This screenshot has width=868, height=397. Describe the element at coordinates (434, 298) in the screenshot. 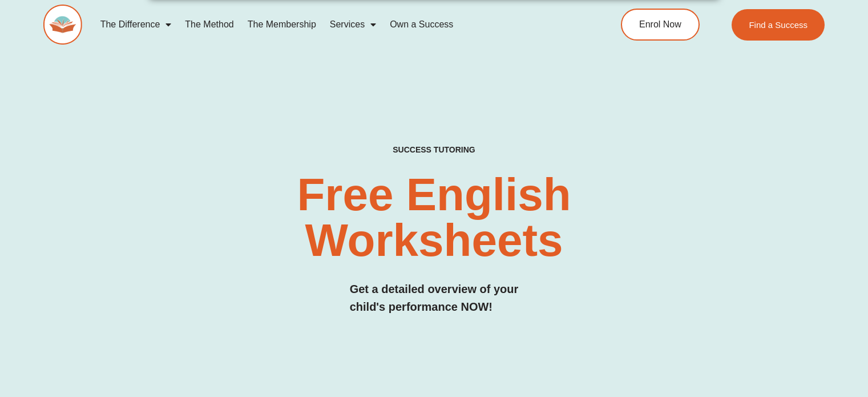

I see `h3: Get a detailed overview of your child's performance NOW!` at that location.